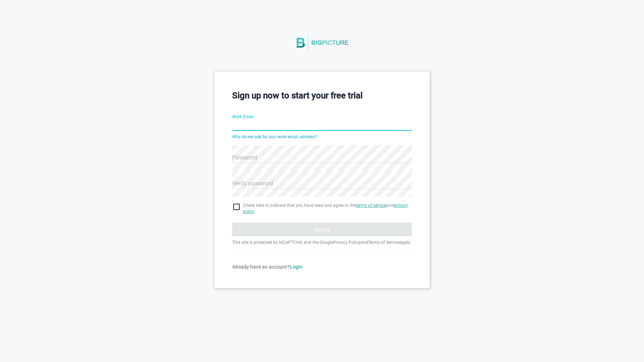  I want to click on a: privacy policy, so click(326, 208).